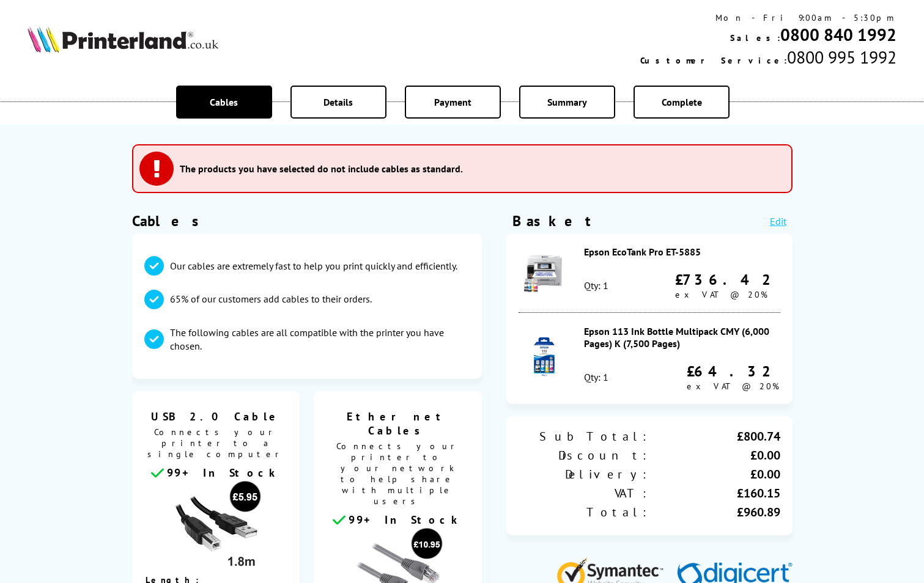  I want to click on span: Payment, so click(453, 102).